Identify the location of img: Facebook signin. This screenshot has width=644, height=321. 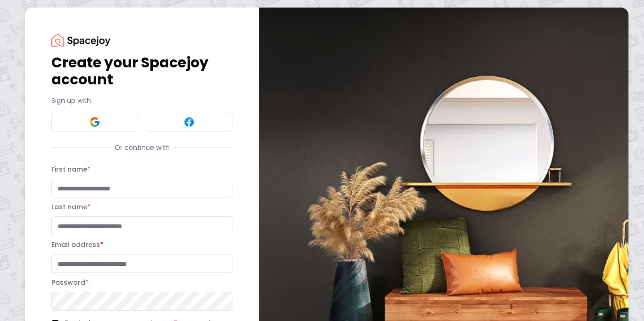
(189, 122).